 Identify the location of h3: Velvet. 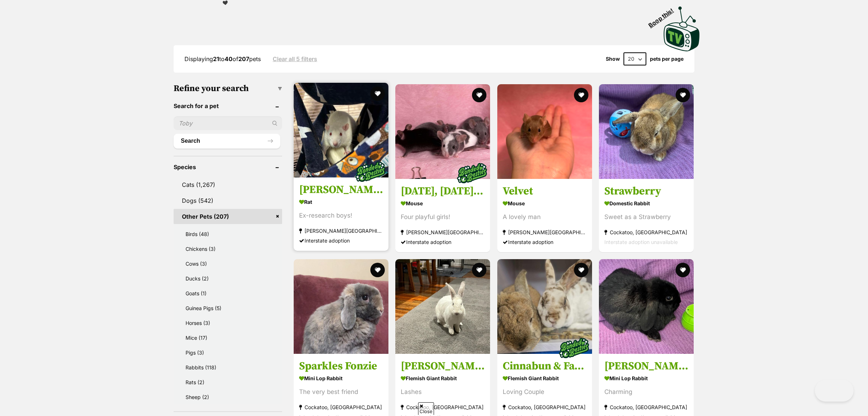
(545, 191).